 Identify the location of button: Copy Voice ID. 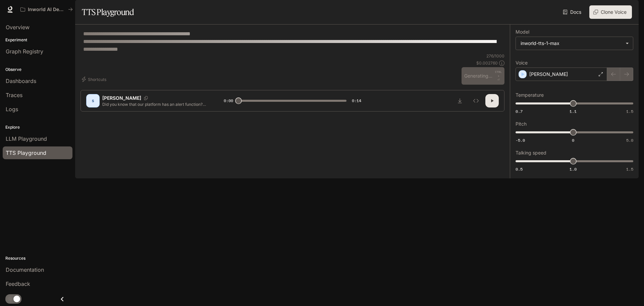
(146, 98).